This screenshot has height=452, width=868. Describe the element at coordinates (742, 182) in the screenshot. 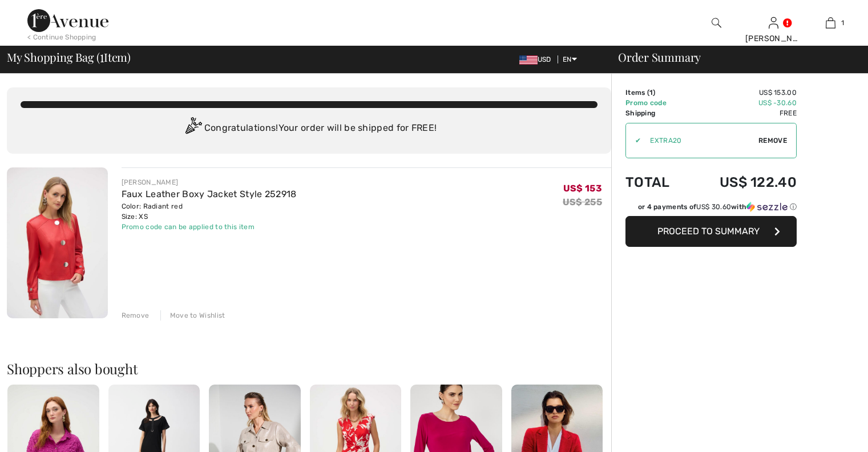

I see `td: US$ 122.40` at that location.